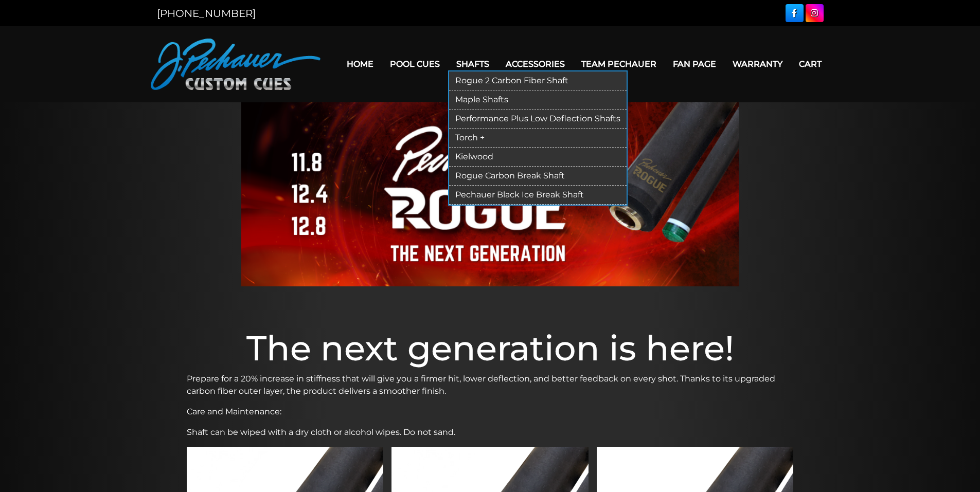  I want to click on p: Care and Maintenance:, so click(490, 412).